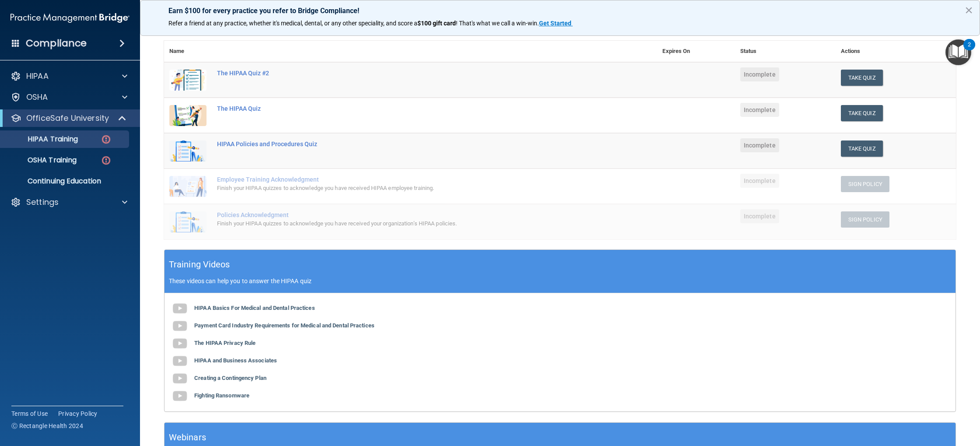 This screenshot has height=446, width=980. What do you see at coordinates (969, 51) in the screenshot?
I see `div: 2` at bounding box center [969, 51].